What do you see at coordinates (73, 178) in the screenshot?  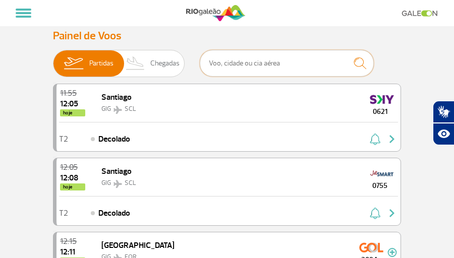 I see `span: 2025-08-25 12:08:00` at bounding box center [73, 178].